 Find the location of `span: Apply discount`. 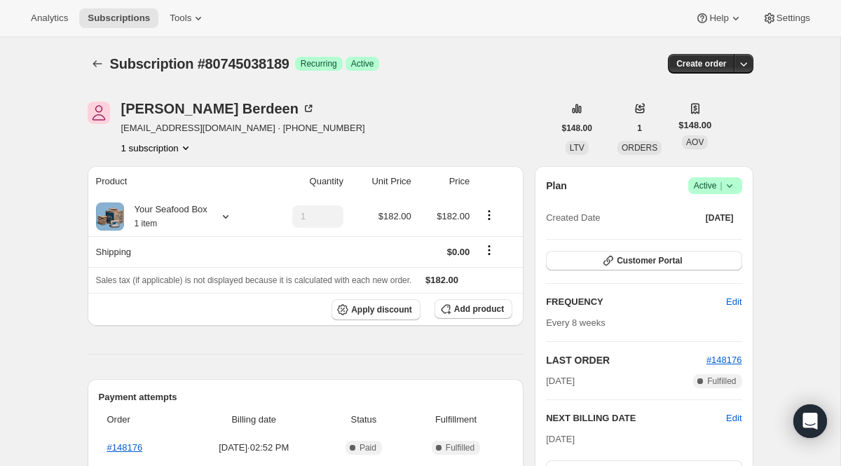

span: Apply discount is located at coordinates (381, 310).